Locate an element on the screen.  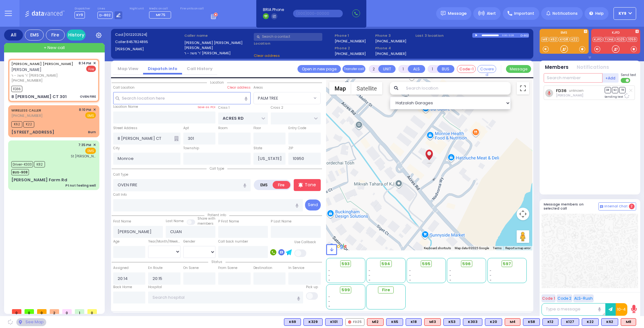
input: Search member is located at coordinates (573, 78).